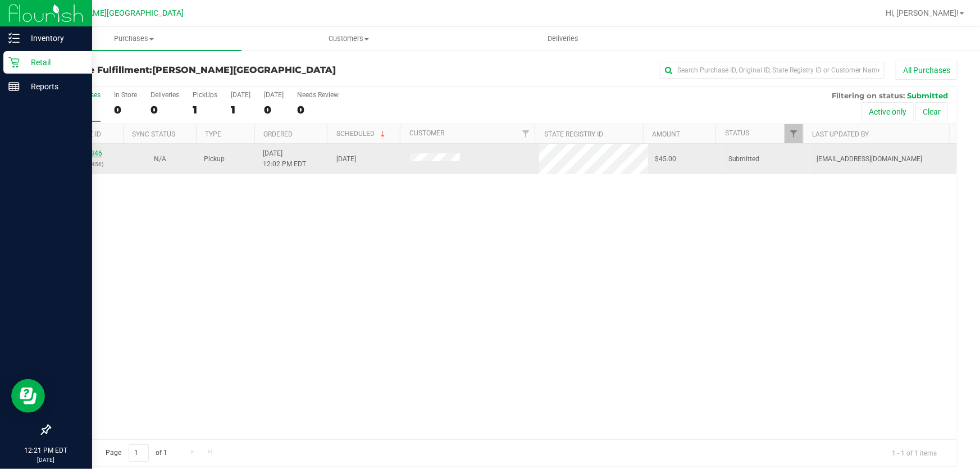  What do you see at coordinates (134, 39) in the screenshot?
I see `span: Purchases` at bounding box center [134, 39].